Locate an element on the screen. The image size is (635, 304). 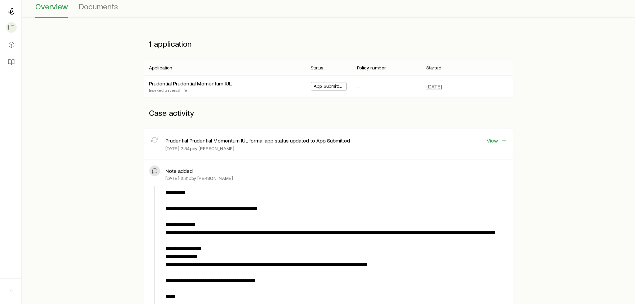
p: Note added is located at coordinates (179, 171).